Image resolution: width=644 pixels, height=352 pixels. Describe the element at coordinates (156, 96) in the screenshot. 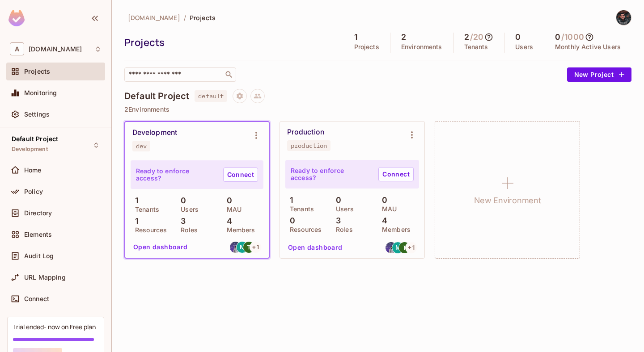

I see `h4: Default Project` at that location.